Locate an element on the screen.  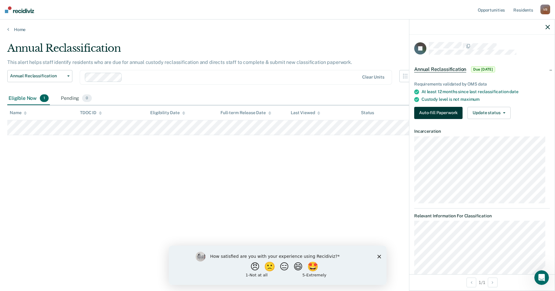
div: Annual Reclassification is located at coordinates (215, 51).